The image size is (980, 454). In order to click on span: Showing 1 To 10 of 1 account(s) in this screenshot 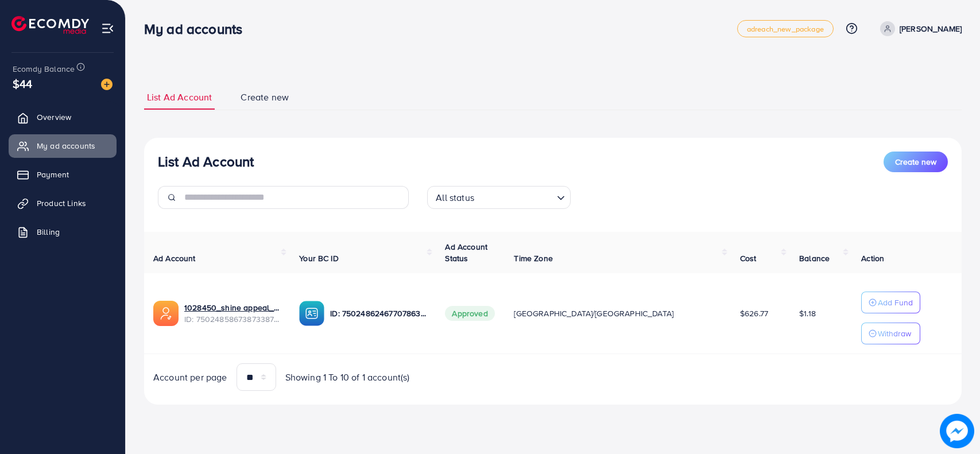, I will do `click(348, 378)`.